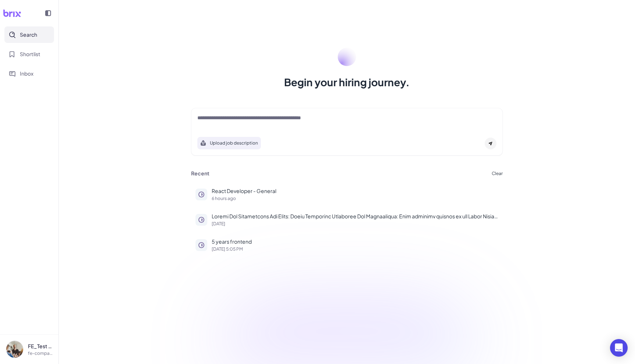 The width and height of the screenshot is (635, 364). I want to click on span: Search, so click(28, 34).